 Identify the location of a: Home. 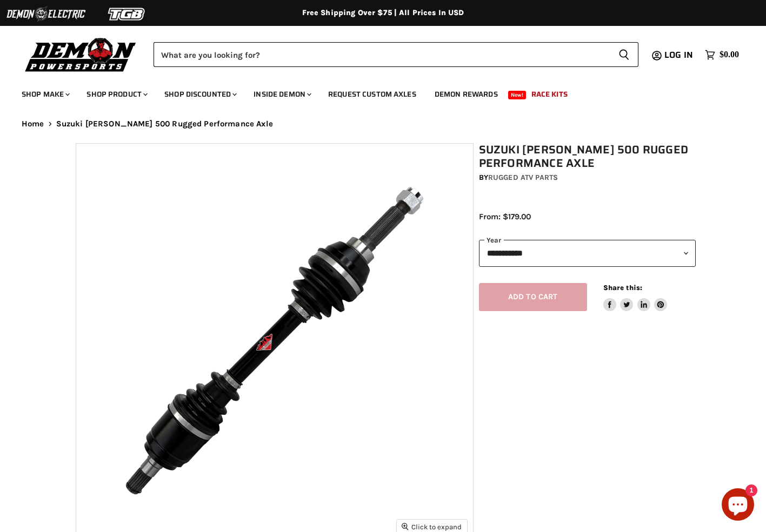
(33, 124).